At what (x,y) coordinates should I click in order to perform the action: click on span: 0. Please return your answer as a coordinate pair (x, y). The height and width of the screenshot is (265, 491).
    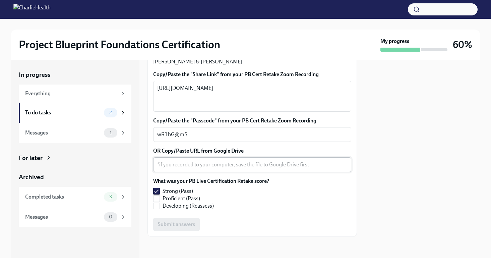
    Looking at the image, I should click on (111, 217).